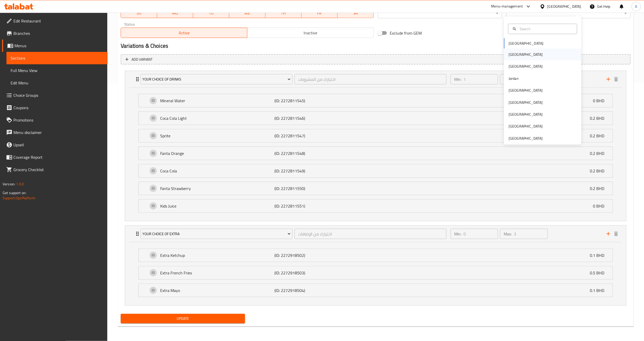 The width and height of the screenshot is (644, 341). What do you see at coordinates (458, 79) in the screenshot?
I see `p: Min:` at bounding box center [458, 79].